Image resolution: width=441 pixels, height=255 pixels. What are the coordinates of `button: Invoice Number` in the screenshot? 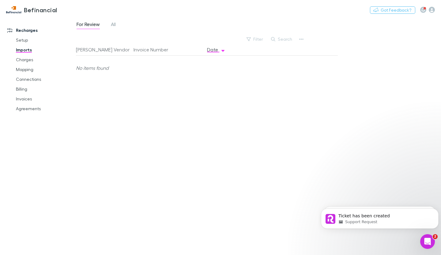 It's located at (154, 50).